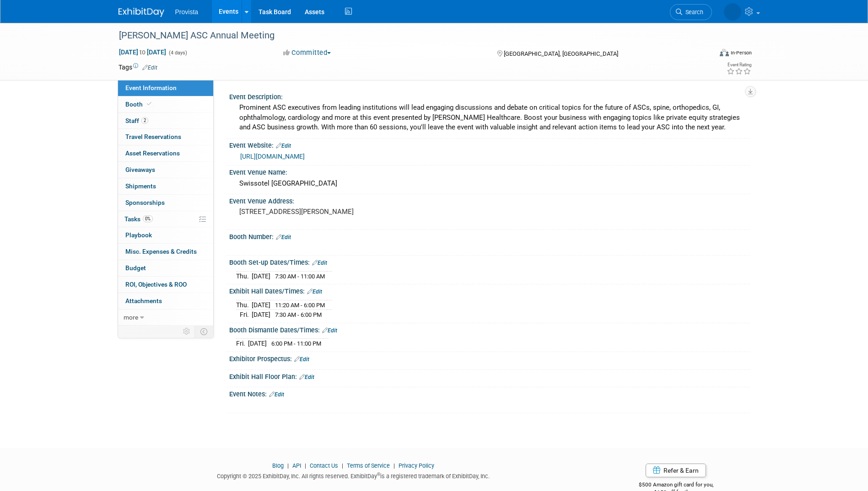 The image size is (868, 491). I want to click on img: Format-Inperson.png, so click(725, 52).